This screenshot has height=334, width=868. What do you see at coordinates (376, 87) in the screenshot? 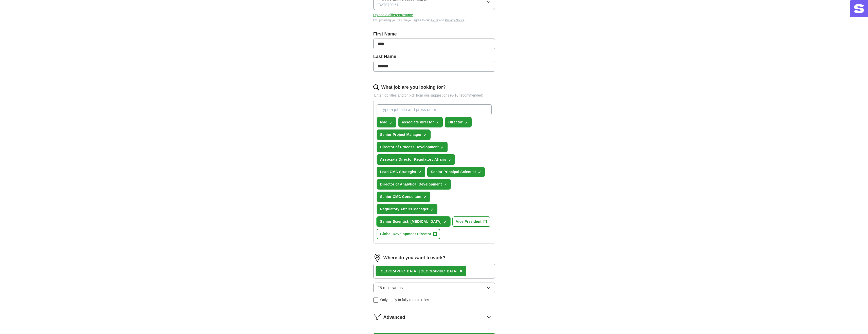
I see `img: search.png` at bounding box center [376, 87].